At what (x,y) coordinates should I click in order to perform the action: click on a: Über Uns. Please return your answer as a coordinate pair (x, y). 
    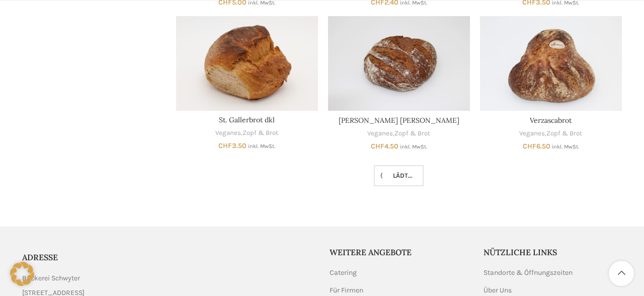
    Looking at the image, I should click on (498, 291).